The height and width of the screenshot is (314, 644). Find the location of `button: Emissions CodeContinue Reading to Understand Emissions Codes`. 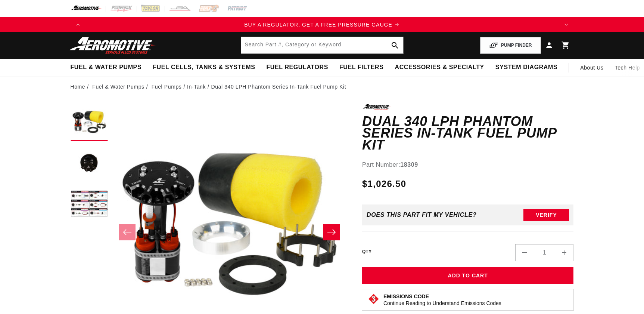

button: Emissions CodeContinue Reading to Understand Emissions Codes is located at coordinates (442, 299).